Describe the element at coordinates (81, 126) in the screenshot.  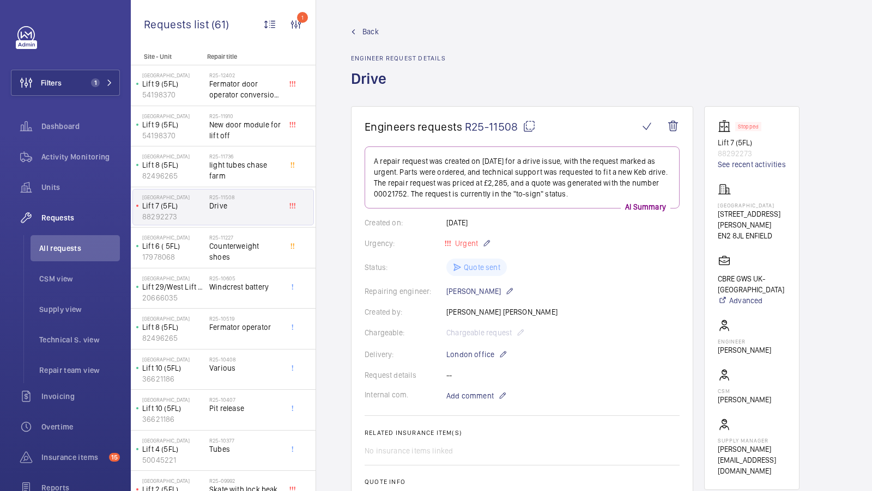
I see `span: Dashboard` at that location.